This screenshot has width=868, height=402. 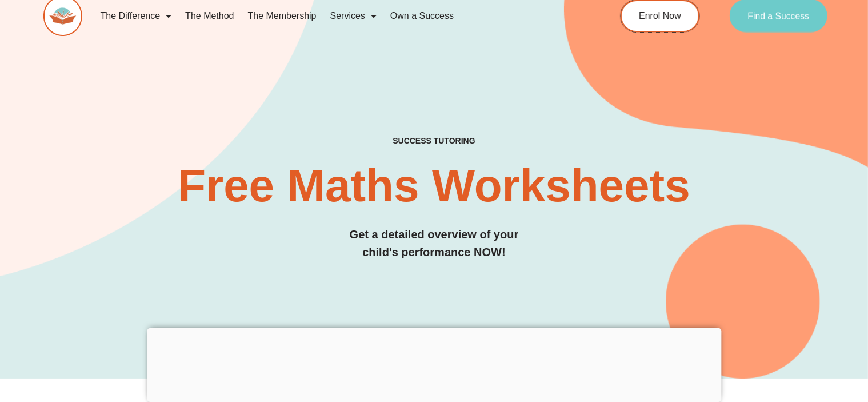 I want to click on h4: SUCCESS TUTORING​, so click(x=434, y=141).